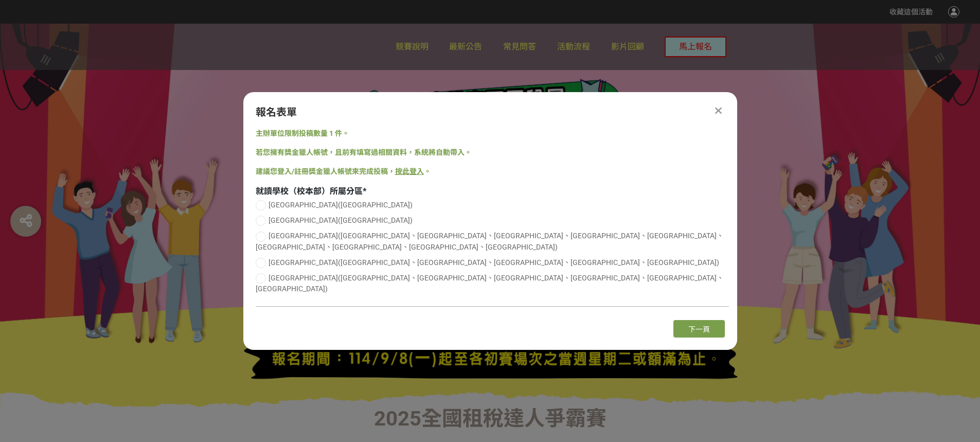  I want to click on span: 主辦單位限制投稿數量 1 件。, so click(302, 133).